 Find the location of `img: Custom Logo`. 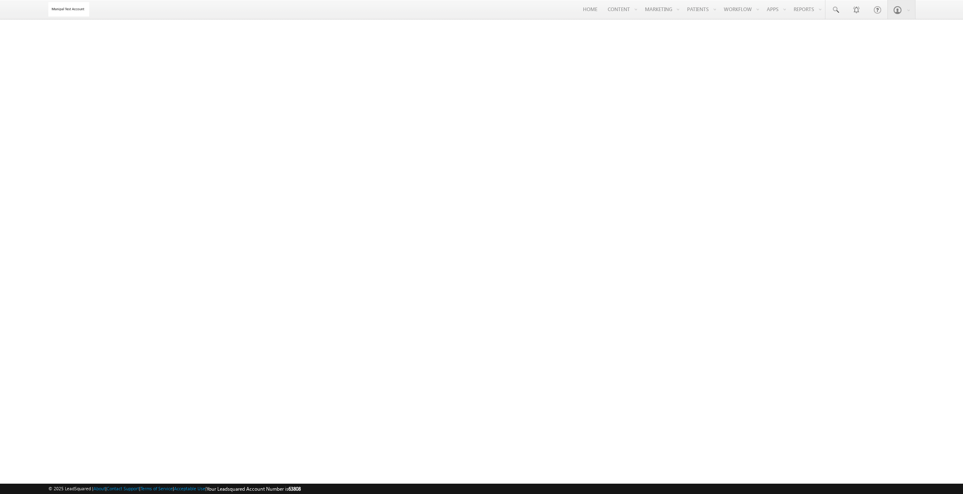

img: Custom Logo is located at coordinates (69, 9).